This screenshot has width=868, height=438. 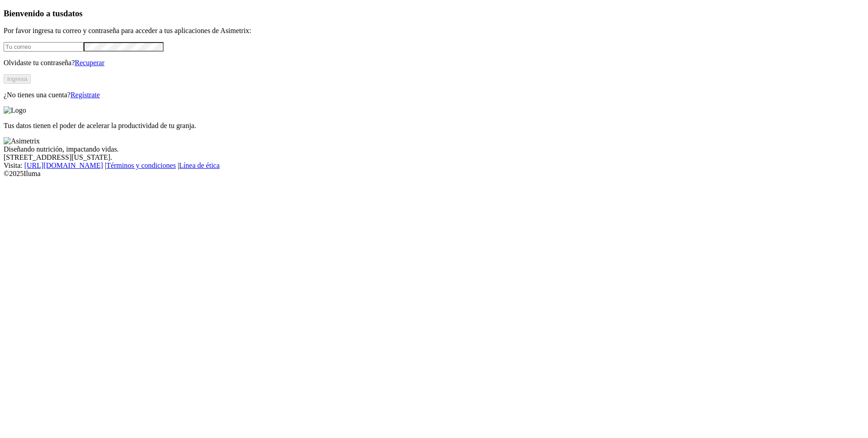 I want to click on a: Términos y condiciones, so click(x=141, y=165).